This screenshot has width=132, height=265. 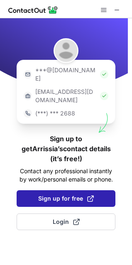 I want to click on h1: Sign up to get Arrissia’s contact details (it’s free!), so click(x=66, y=149).